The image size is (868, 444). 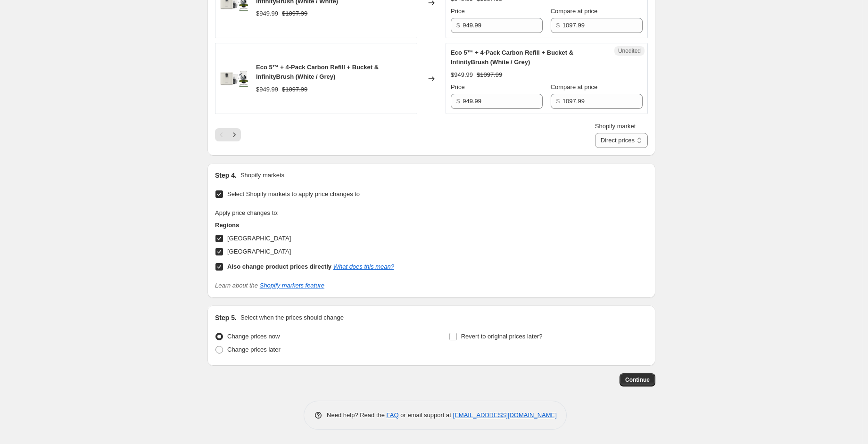 What do you see at coordinates (262, 175) in the screenshot?
I see `p: Shopify markets` at bounding box center [262, 175].